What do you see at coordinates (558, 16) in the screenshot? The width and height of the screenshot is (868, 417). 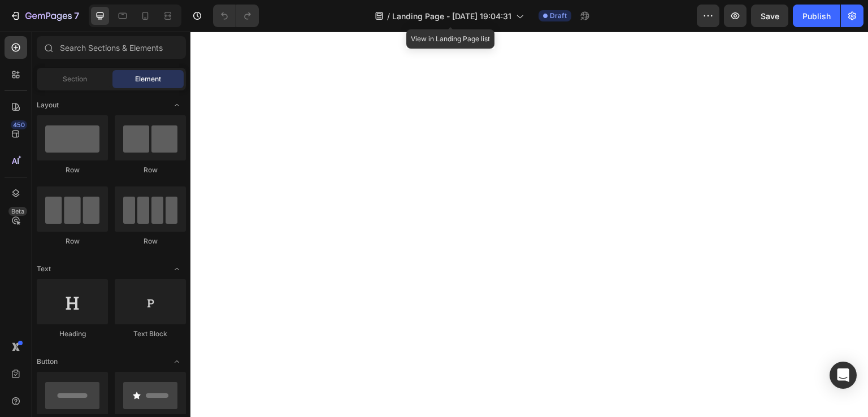 I see `span: Draft` at bounding box center [558, 16].